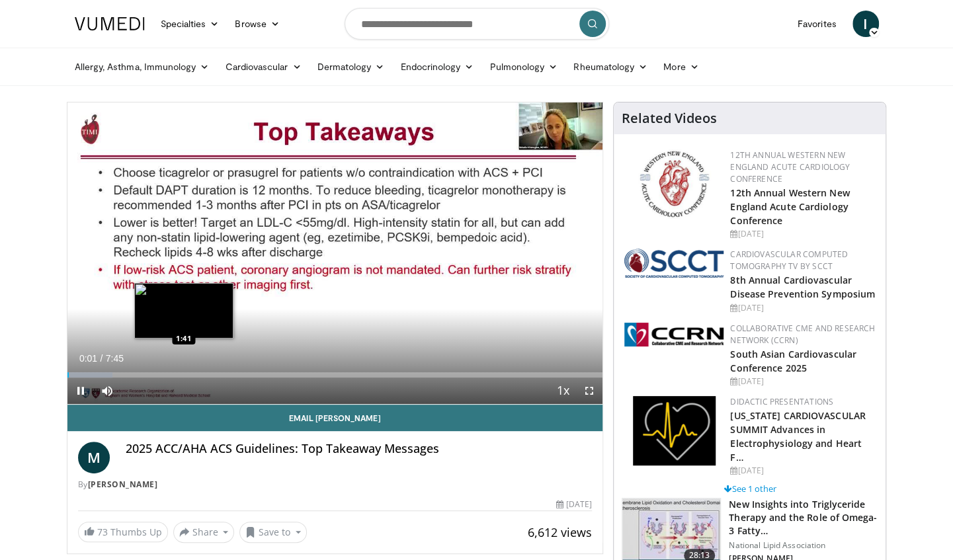 The width and height of the screenshot is (953, 560). What do you see at coordinates (107, 391) in the screenshot?
I see `button: Mute` at bounding box center [107, 391].